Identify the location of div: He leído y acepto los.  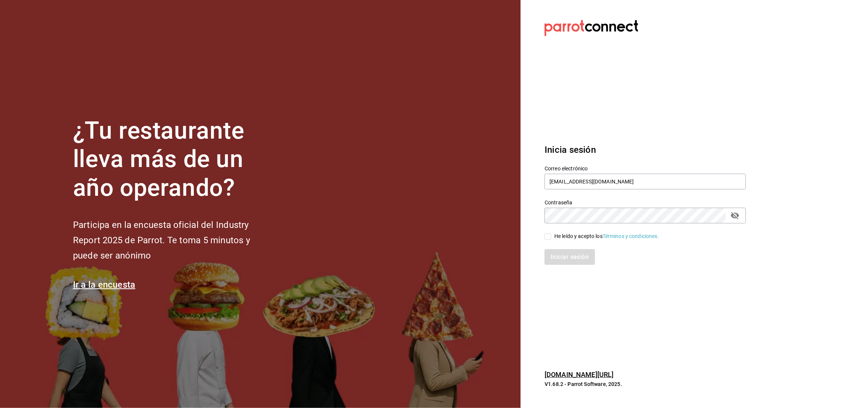
(607, 236).